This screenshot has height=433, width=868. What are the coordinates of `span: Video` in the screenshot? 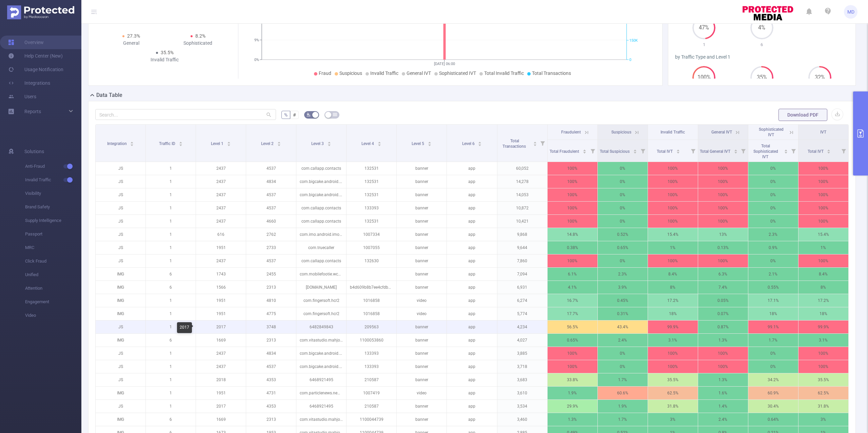 It's located at (53, 315).